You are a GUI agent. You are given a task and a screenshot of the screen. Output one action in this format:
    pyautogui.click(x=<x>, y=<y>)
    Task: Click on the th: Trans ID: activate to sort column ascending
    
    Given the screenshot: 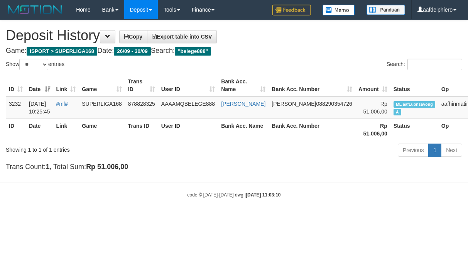 What is the action you would take?
    pyautogui.click(x=141, y=85)
    